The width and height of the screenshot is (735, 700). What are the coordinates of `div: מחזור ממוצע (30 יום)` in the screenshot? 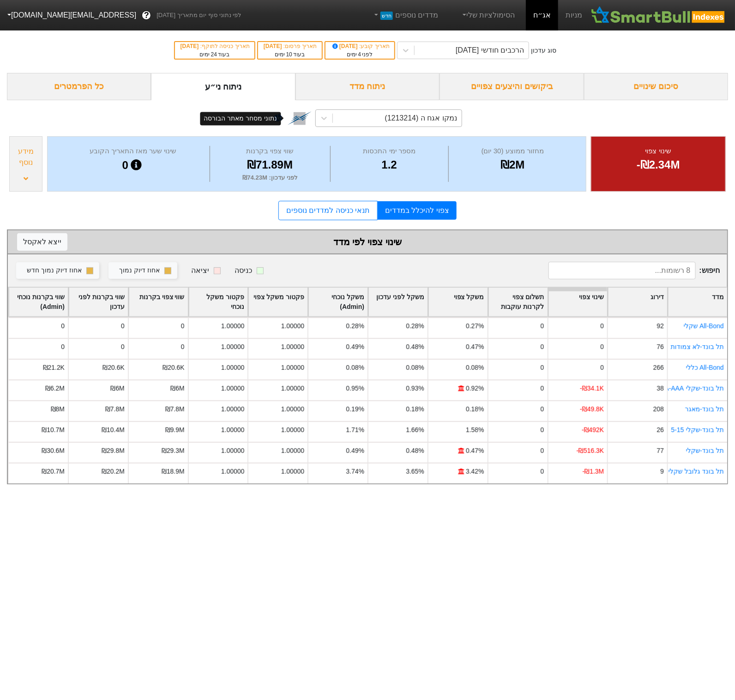 It's located at (513, 151).